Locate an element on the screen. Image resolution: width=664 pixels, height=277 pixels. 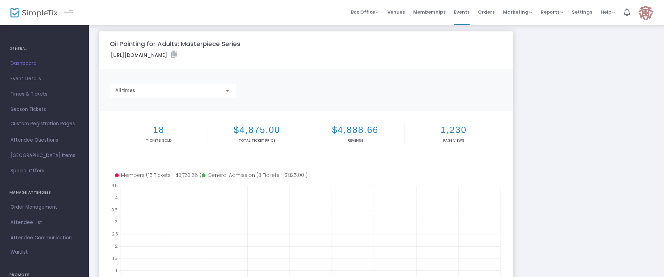
span: Attendee List is located at coordinates (44, 222).